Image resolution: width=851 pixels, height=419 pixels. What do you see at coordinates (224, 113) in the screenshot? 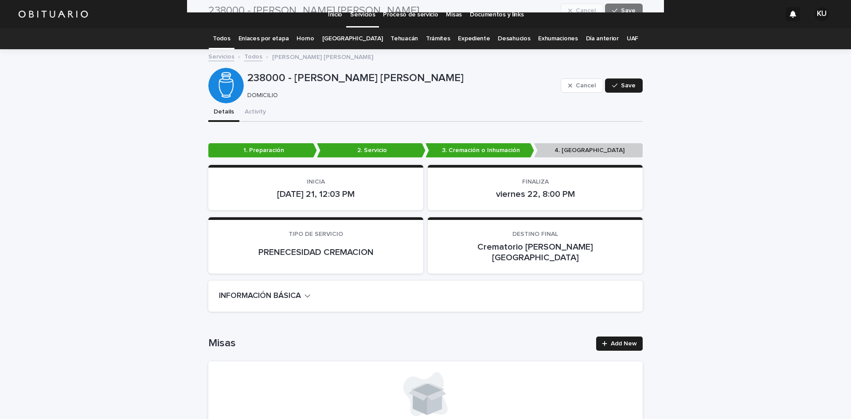
I see `button: Details` at bounding box center [224, 113].